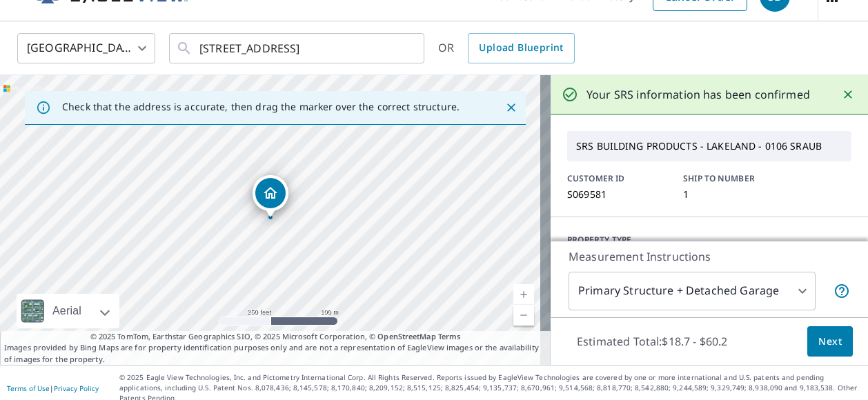 The height and width of the screenshot is (400, 868). I want to click on a: OpenStreetMap, so click(406, 336).